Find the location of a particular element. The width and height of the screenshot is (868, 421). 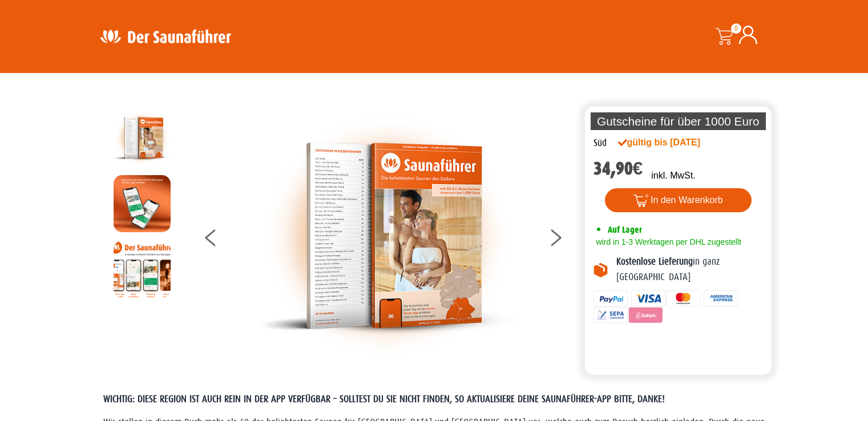

img: MOCKUP-iPhone_regional is located at coordinates (142, 204).